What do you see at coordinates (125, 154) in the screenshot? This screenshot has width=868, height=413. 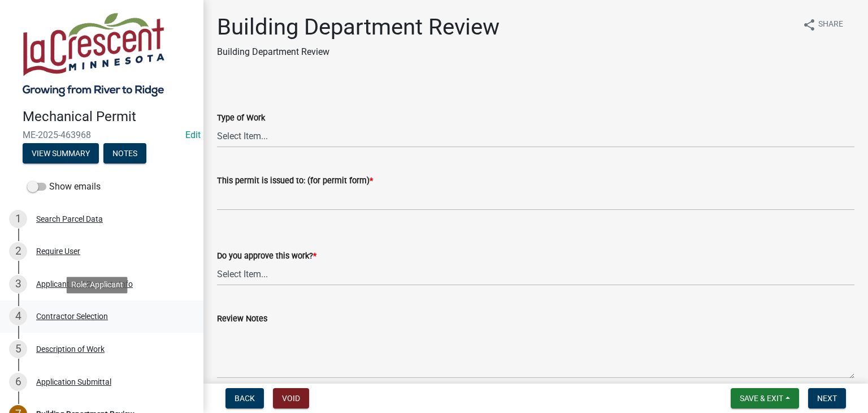 I see `wm-modal-confirm: Notes` at bounding box center [125, 154].